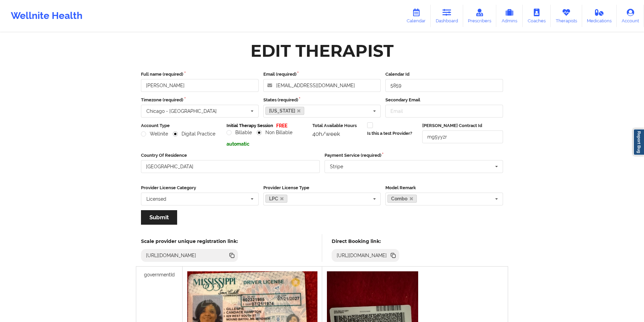 The height and width of the screenshot is (322, 644). I want to click on h5: Direct Booking link:, so click(366, 242).